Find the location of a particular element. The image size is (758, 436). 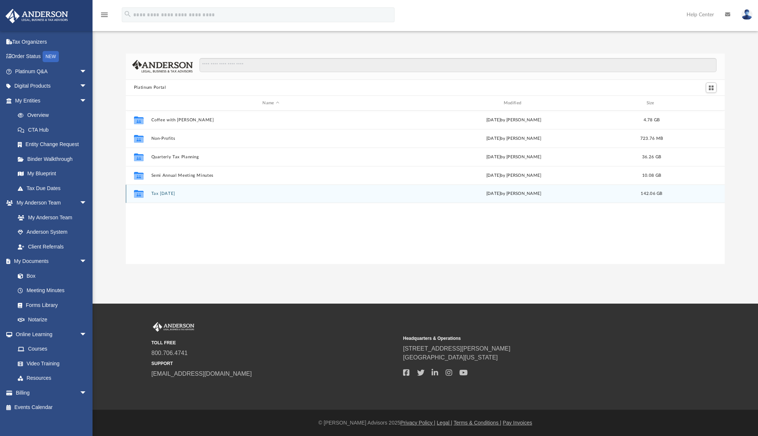

div: grid is located at coordinates (425, 187).